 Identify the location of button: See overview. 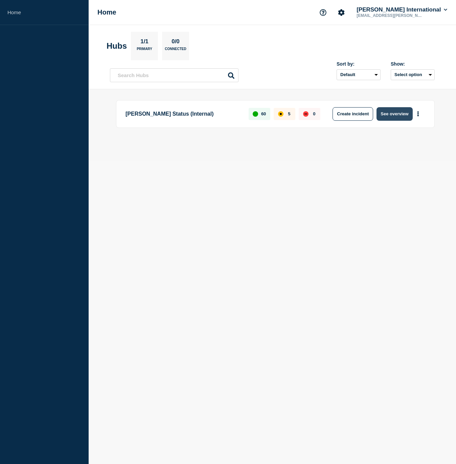
(395, 114).